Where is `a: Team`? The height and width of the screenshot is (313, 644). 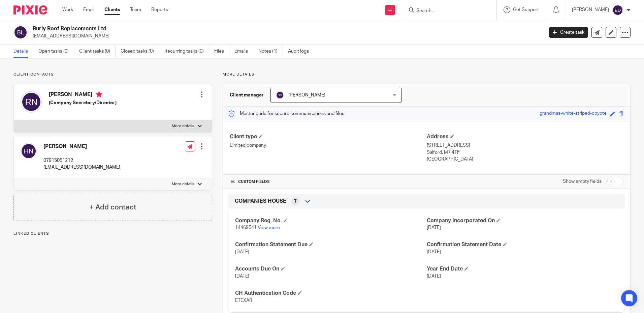
a: Team is located at coordinates (135, 10).